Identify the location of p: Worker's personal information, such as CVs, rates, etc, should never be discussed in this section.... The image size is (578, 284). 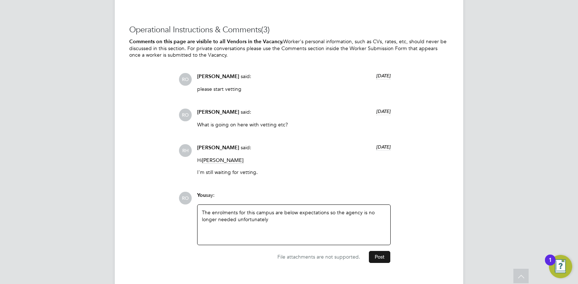
(289, 48).